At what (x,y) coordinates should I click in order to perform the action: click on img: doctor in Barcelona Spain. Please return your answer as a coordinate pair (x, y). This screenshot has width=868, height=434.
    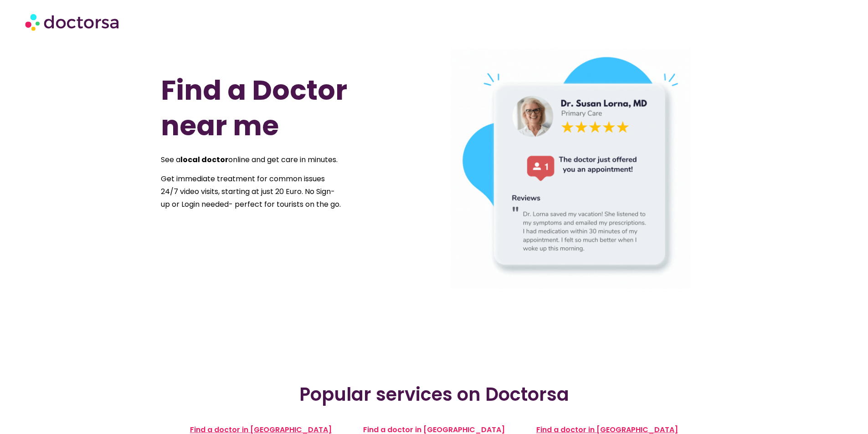
    Looking at the image, I should click on (571, 168).